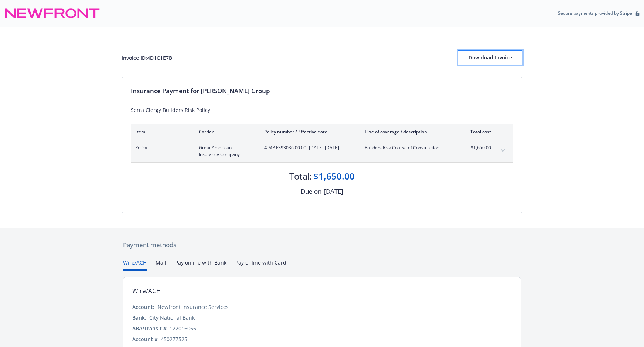  I want to click on div: Payment methods, so click(322, 245).